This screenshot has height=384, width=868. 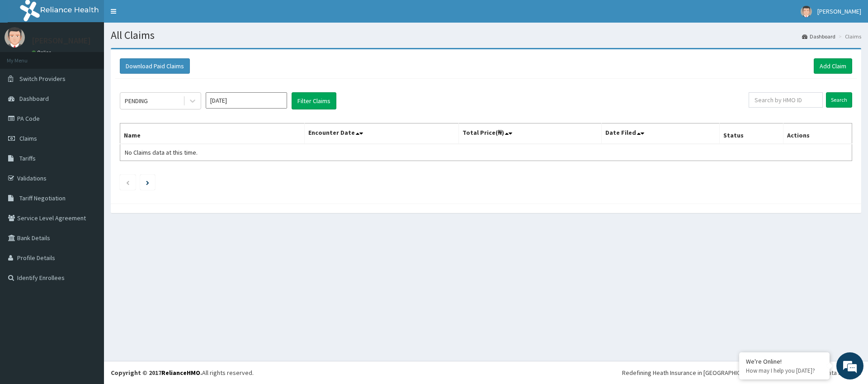 I want to click on th: Date Filed, so click(x=660, y=134).